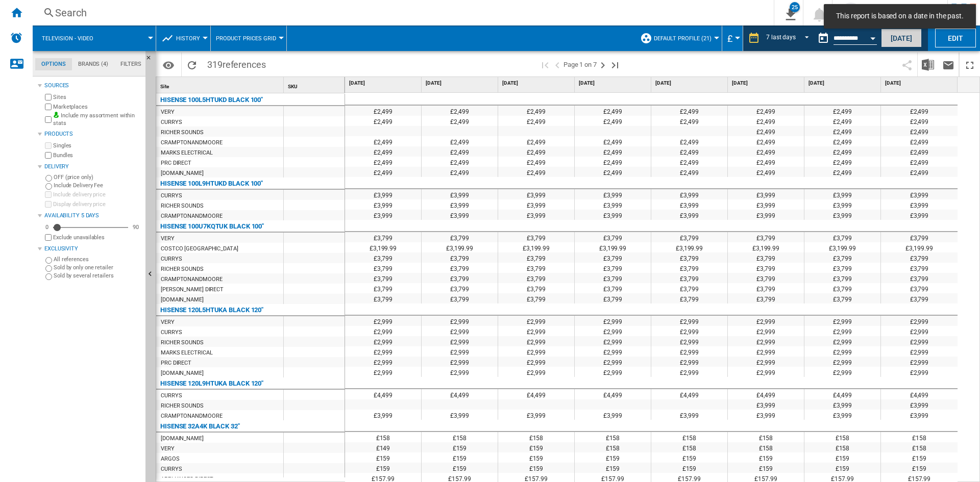  What do you see at coordinates (545, 65) in the screenshot?
I see `button: First page` at bounding box center [545, 65].